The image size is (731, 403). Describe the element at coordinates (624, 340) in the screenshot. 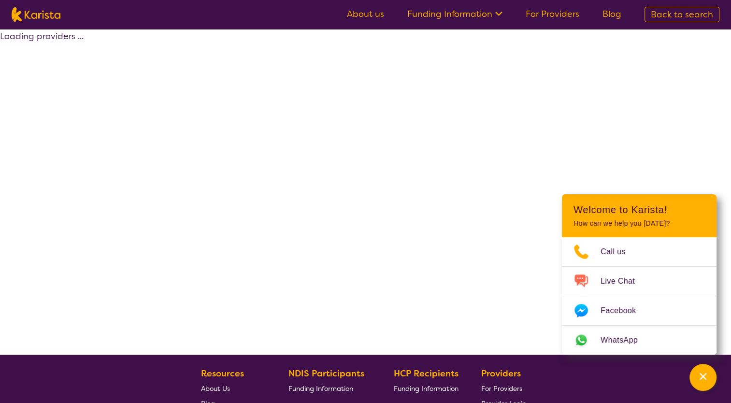

I see `span: WhatsApp` at that location.